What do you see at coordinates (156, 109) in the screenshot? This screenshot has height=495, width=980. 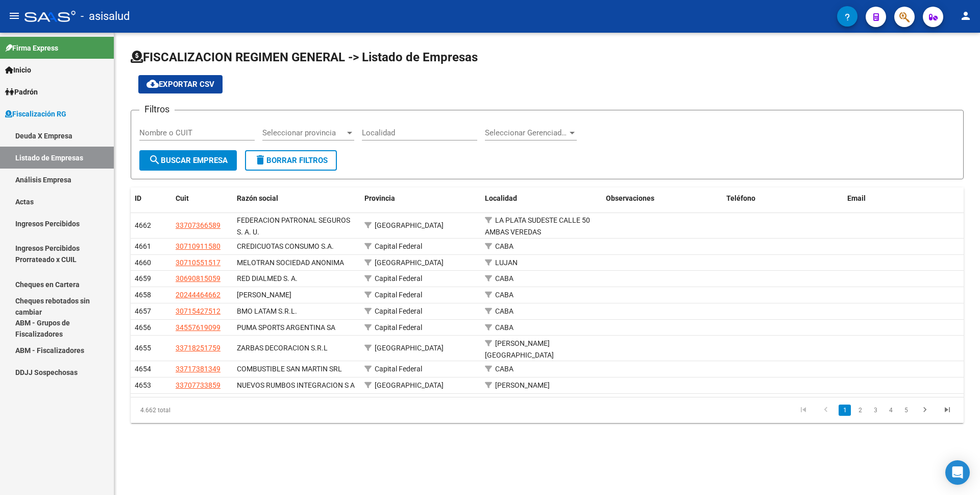 I see `h3: Filtros` at bounding box center [156, 109].